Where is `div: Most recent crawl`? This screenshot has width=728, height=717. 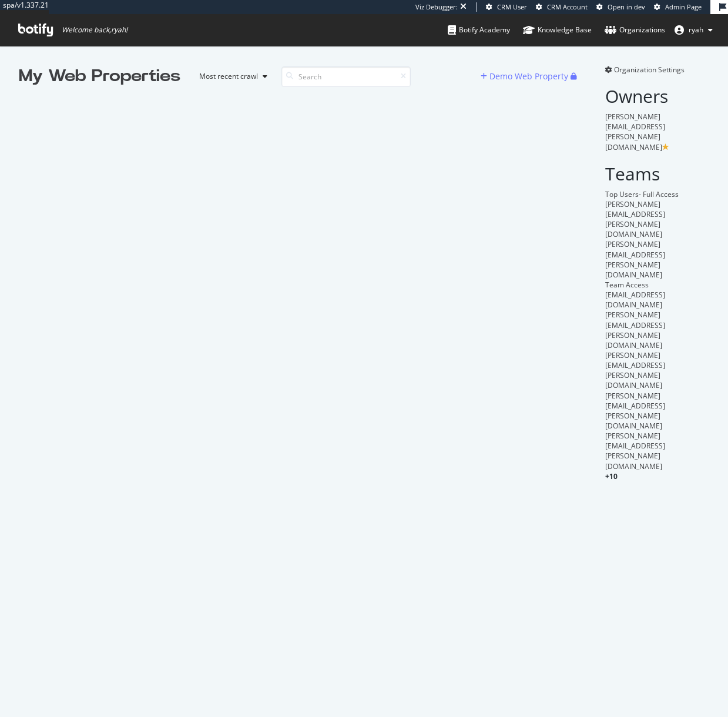
div: Most recent crawl is located at coordinates (229, 77).